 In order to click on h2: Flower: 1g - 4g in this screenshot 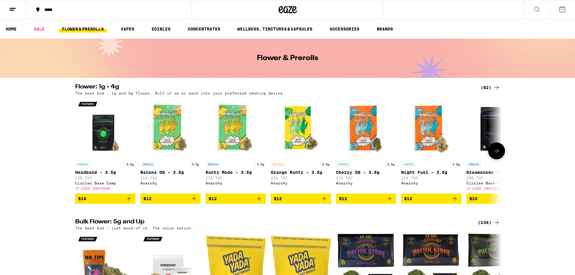, I will do `click(273, 88)`.